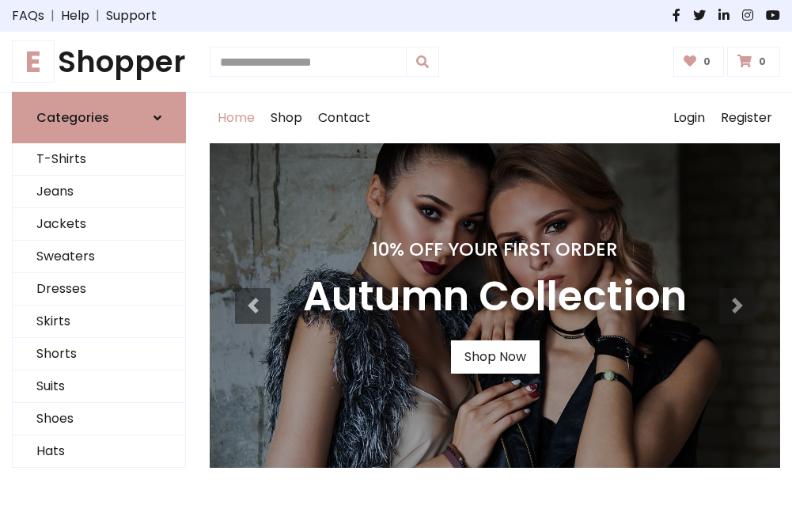  I want to click on a: Shop Now, so click(496, 357).